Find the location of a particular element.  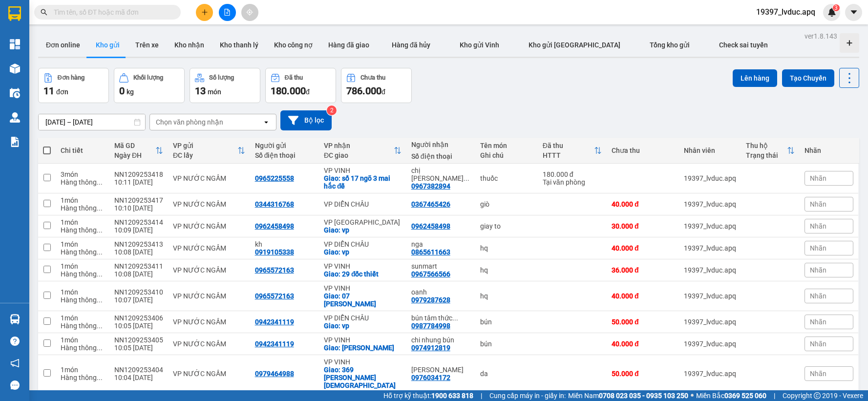

div: Mã GD is located at coordinates (134, 146).